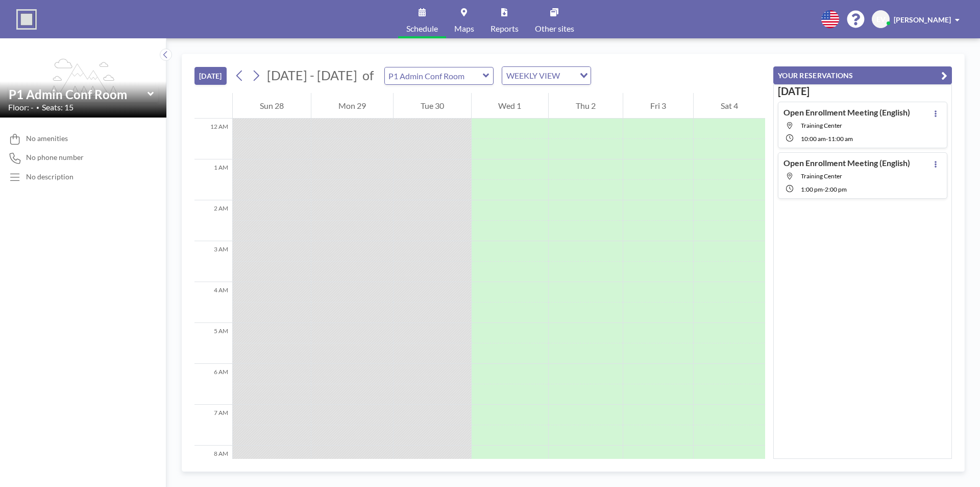  Describe the element at coordinates (555, 29) in the screenshot. I see `span: Other sites` at that location.